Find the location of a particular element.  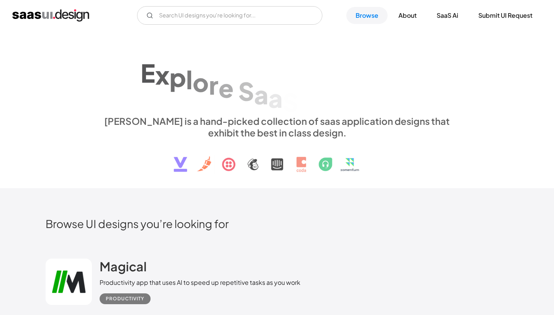

div: o is located at coordinates (201, 81).